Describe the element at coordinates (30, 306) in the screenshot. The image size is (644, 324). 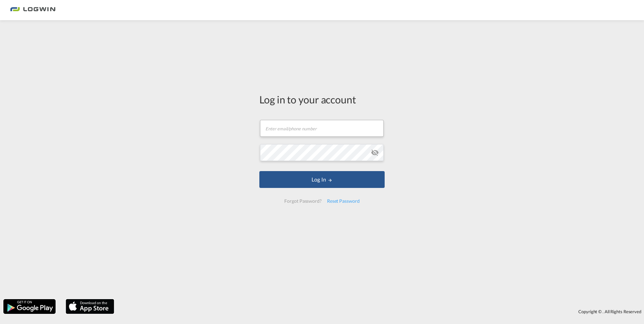
I see `img: google.png` at that location.